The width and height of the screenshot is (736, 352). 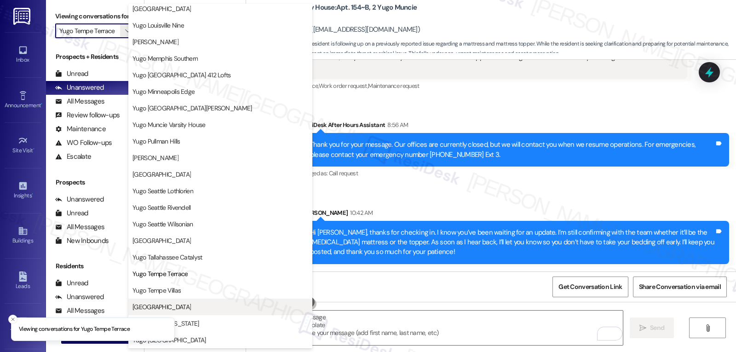 I want to click on textarea: To enrich screen reader interactions, please activate Accessibility in Grammarly extension settings, so click(x=440, y=328).